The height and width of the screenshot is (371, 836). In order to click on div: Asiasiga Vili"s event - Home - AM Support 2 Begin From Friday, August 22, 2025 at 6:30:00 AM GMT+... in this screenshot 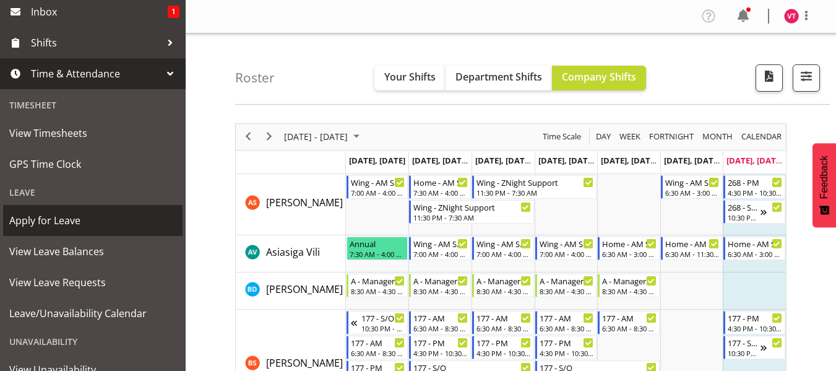, I will do `click(629, 248)`.